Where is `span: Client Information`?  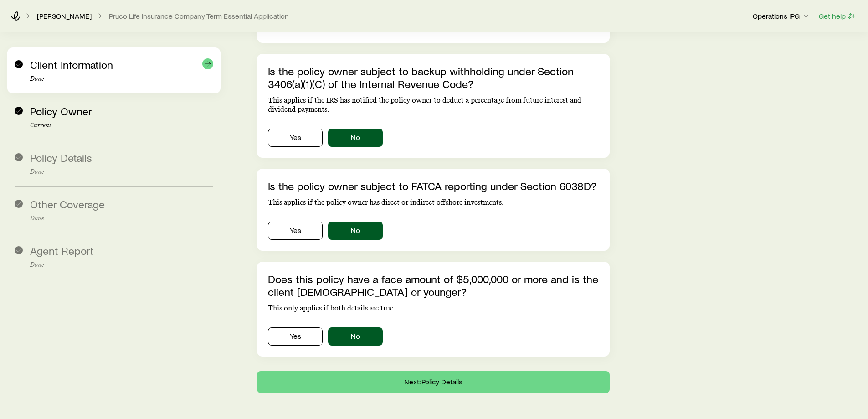 span: Client Information is located at coordinates (71, 64).